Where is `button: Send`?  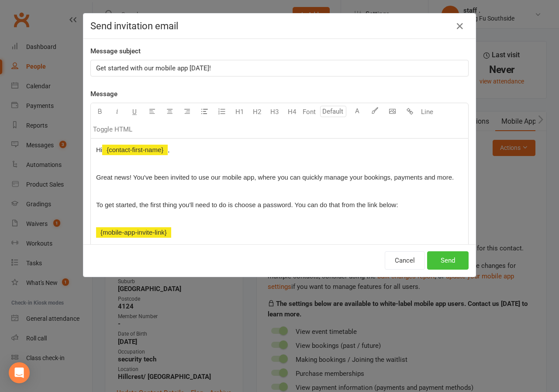 button: Send is located at coordinates (447, 261).